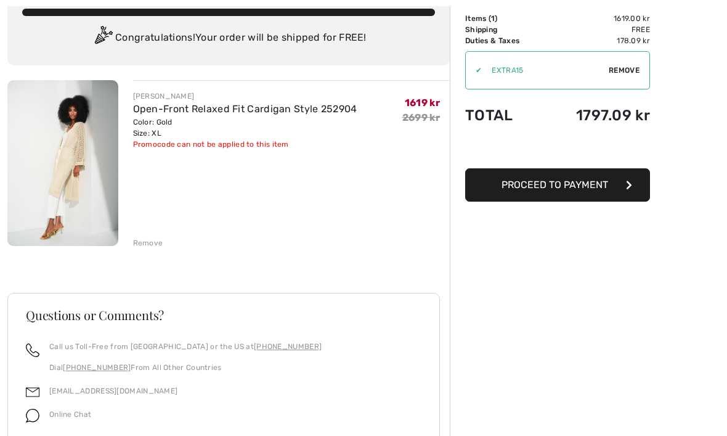 The width and height of the screenshot is (727, 436). I want to click on td: Total, so click(504, 115).